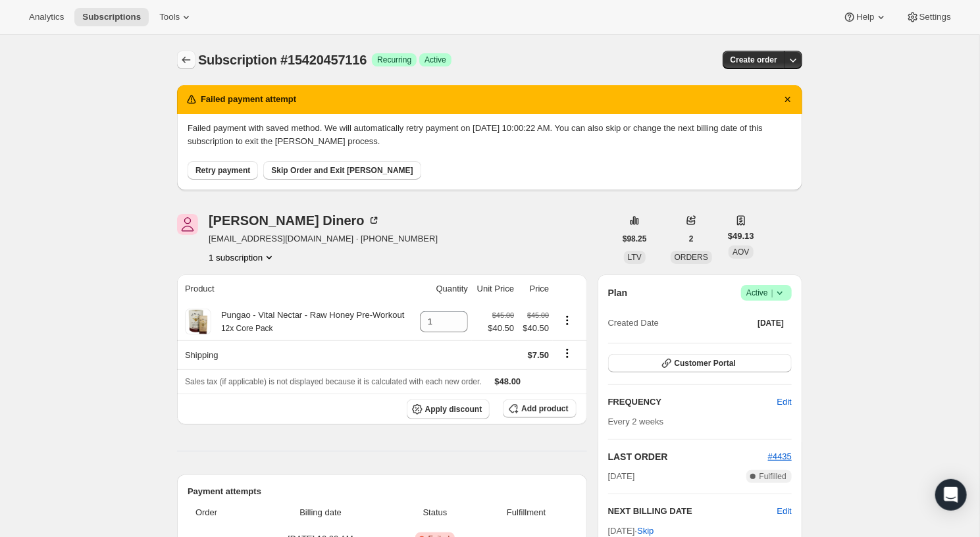 This screenshot has height=537, width=980. What do you see at coordinates (46, 17) in the screenshot?
I see `button: Analytics` at bounding box center [46, 17].